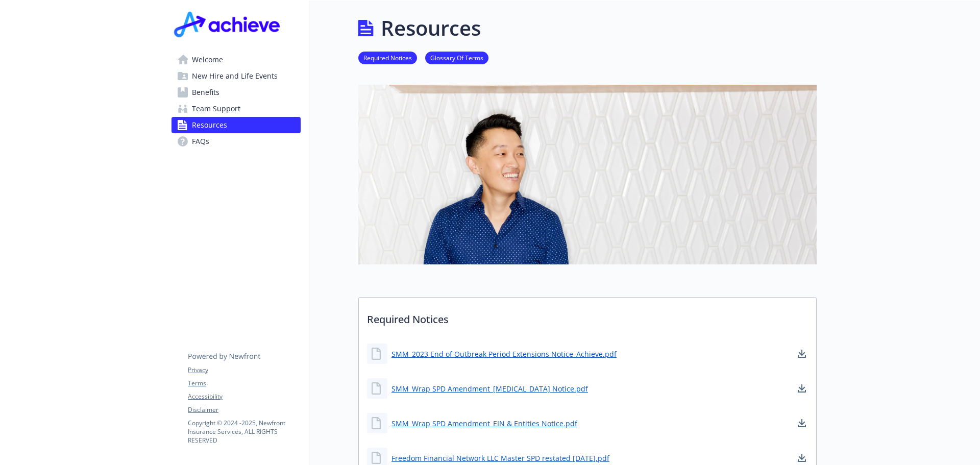 The width and height of the screenshot is (980, 465). I want to click on span: Resources, so click(209, 125).